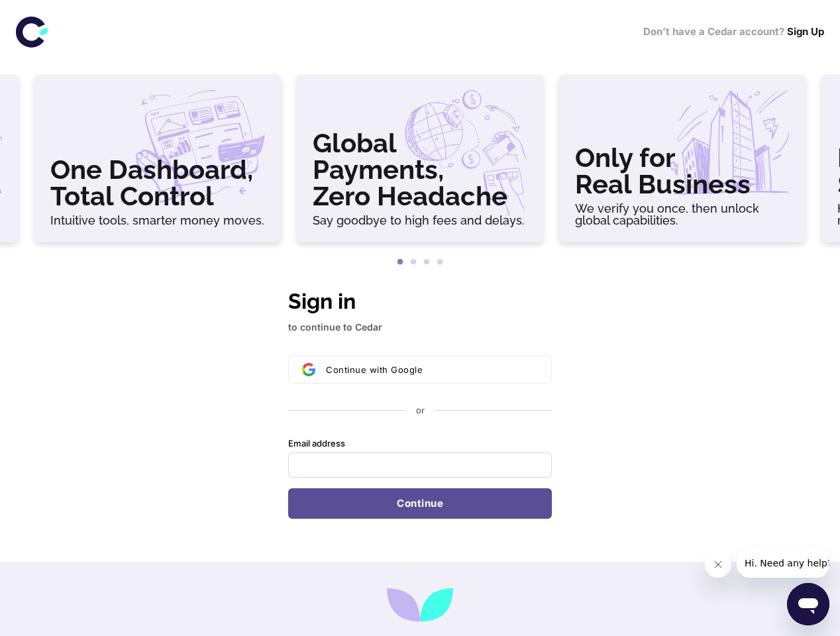 This screenshot has height=636, width=840. What do you see at coordinates (158, 182) in the screenshot?
I see `h3: One Dashboard, Total Control` at bounding box center [158, 182].